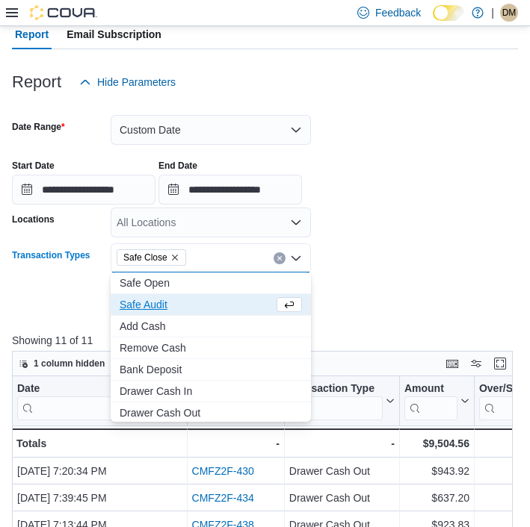  What do you see at coordinates (196, 305) in the screenshot?
I see `span: Safe Audit` at bounding box center [196, 305].